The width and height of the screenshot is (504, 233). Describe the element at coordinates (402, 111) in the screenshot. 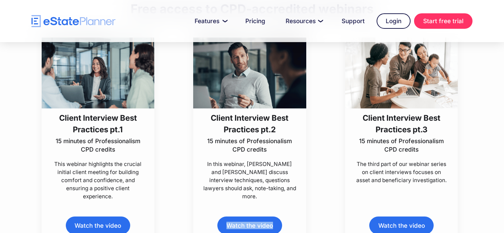

I see `a: Client Interview Best Practices pt.315 minutes of Professionalism CPD creditsThe third part of ou...` at that location.